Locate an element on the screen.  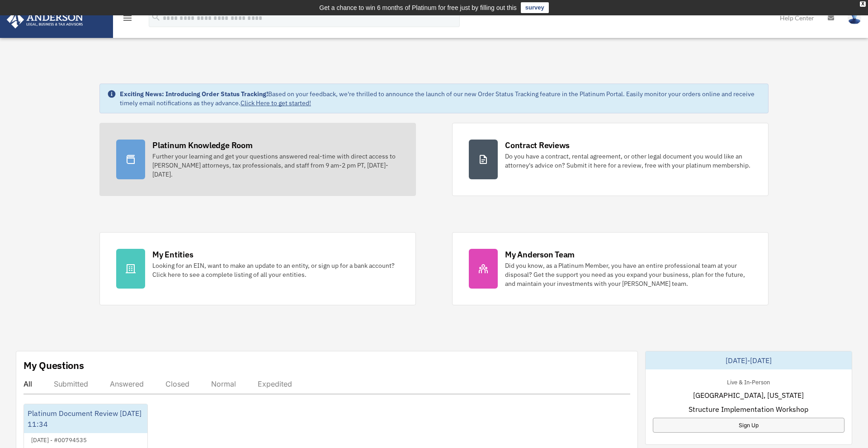
i: menu is located at coordinates (128, 18).